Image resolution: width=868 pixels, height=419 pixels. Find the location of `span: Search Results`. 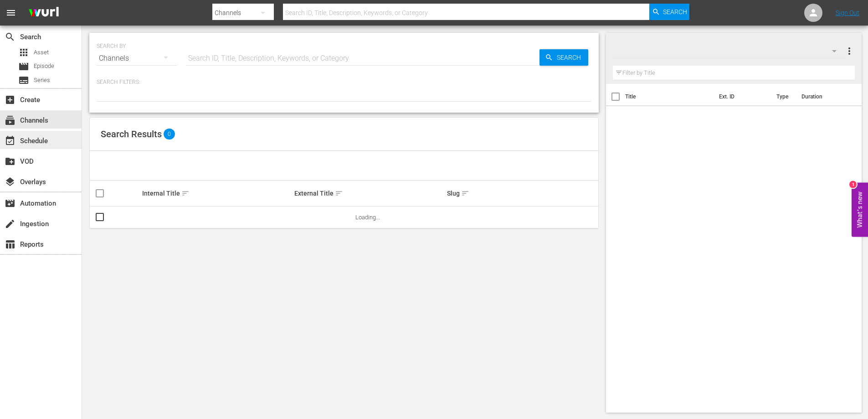

span: Search Results is located at coordinates (131, 134).